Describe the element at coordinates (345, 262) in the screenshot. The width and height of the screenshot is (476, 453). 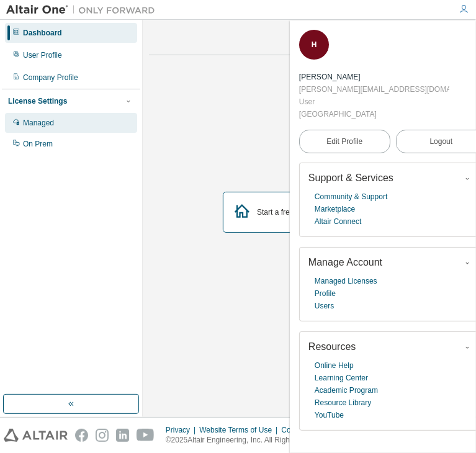
I see `span: Manage Account` at that location.